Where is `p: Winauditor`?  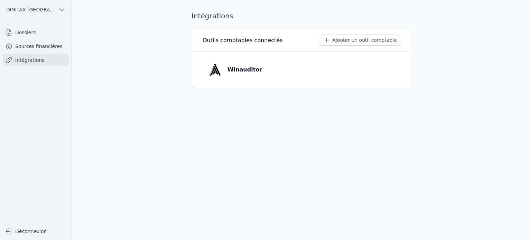 p: Winauditor is located at coordinates (245, 70).